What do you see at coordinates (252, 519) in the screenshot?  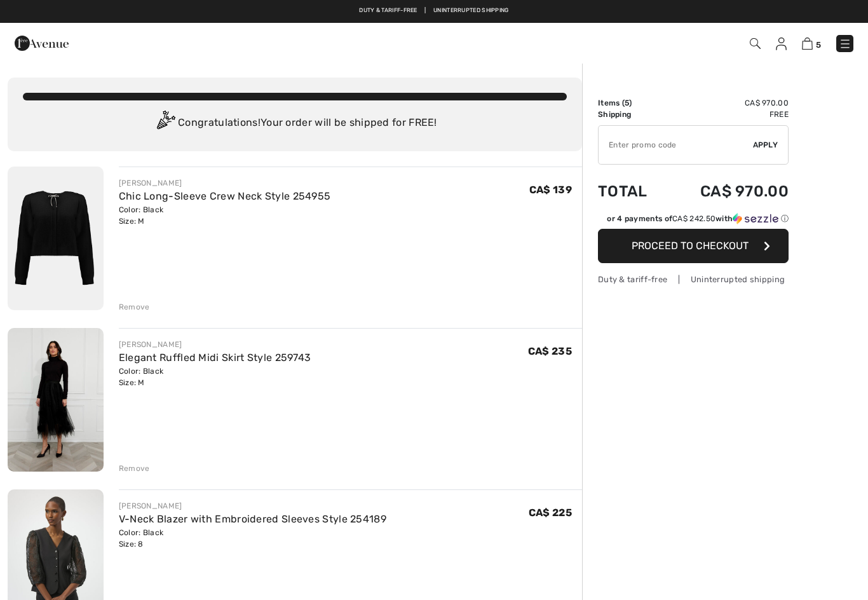 I see `a: V-Neck Blazer with Embroidered Sleeves Style 254189` at bounding box center [252, 519].